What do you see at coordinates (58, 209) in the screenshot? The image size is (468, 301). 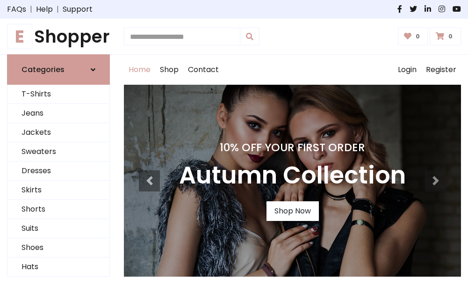 I see `a: Shorts` at bounding box center [58, 209].